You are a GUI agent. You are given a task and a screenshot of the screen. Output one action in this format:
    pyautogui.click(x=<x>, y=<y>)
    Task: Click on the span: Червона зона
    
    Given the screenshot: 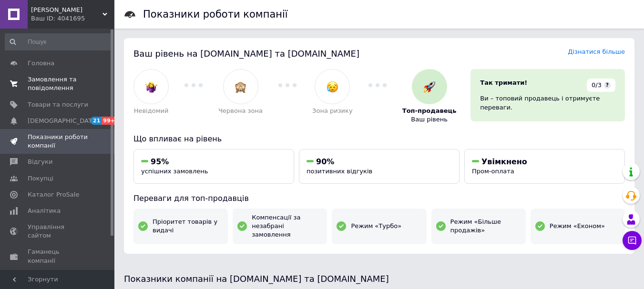 What is the action you would take?
    pyautogui.click(x=240, y=111)
    